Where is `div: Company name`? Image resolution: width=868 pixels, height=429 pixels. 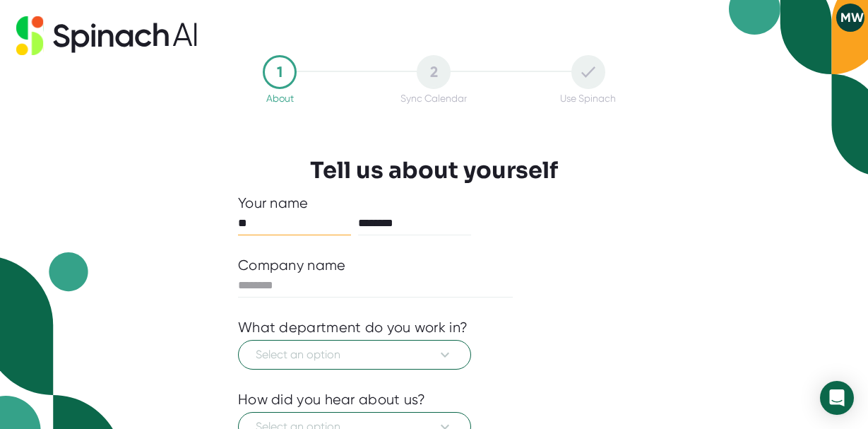 div: Company name is located at coordinates (292, 265).